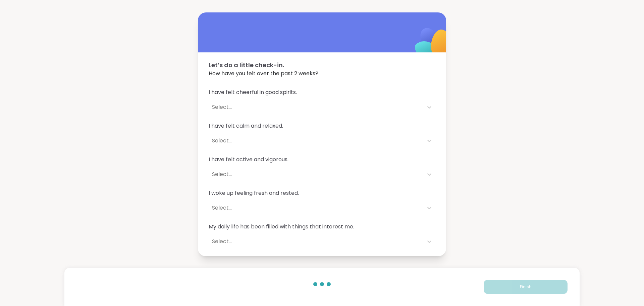 The width and height of the screenshot is (644, 306). Describe the element at coordinates (322, 227) in the screenshot. I see `span: My daily life has been filled with things that interest me.` at that location.